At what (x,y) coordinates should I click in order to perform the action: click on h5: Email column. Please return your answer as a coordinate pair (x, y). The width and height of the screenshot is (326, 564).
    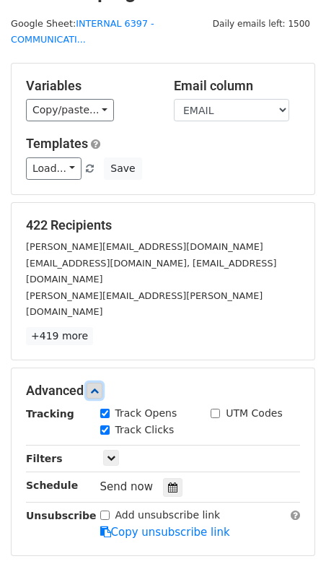
    Looking at the image, I should click on (237, 86).